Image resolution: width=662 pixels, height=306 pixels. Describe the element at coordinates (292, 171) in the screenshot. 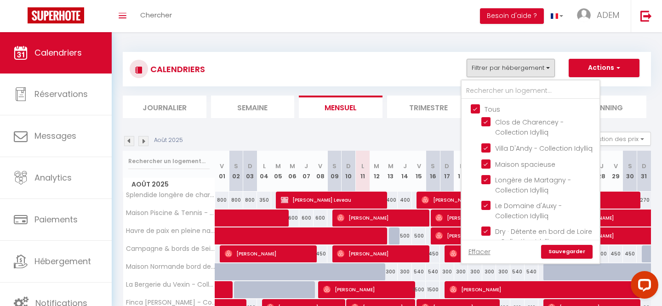

I see `th: 06` at that location.